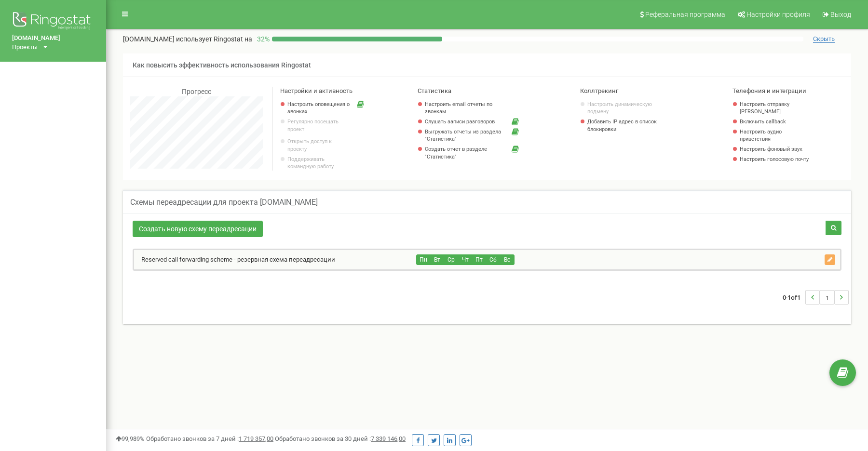 Image resolution: width=868 pixels, height=451 pixels. I want to click on p: Поддерживать командную работу, so click(320, 163).